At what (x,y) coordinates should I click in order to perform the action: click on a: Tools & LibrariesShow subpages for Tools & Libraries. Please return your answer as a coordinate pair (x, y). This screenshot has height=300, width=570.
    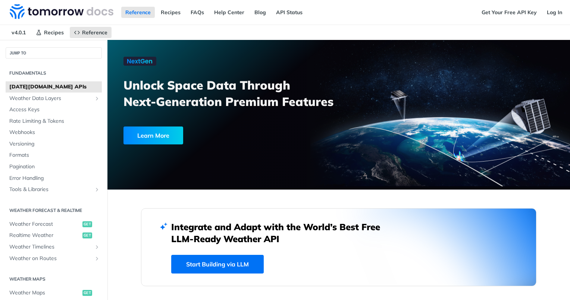
    Looking at the image, I should click on (54, 189).